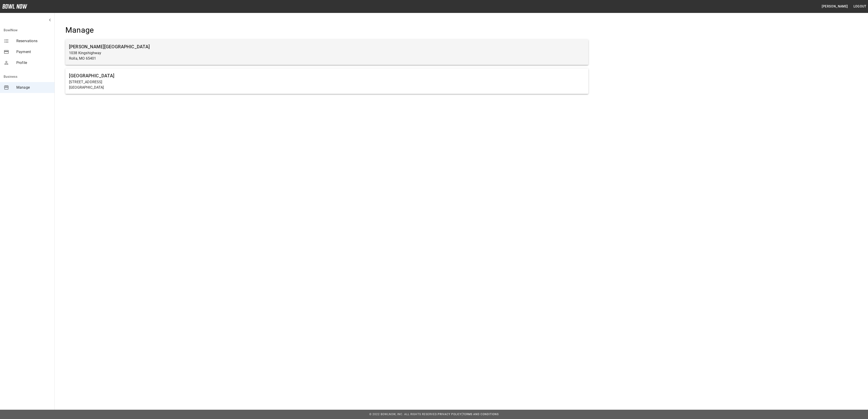 The height and width of the screenshot is (419, 868). Describe the element at coordinates (327, 30) in the screenshot. I see `h4: Manage` at that location.